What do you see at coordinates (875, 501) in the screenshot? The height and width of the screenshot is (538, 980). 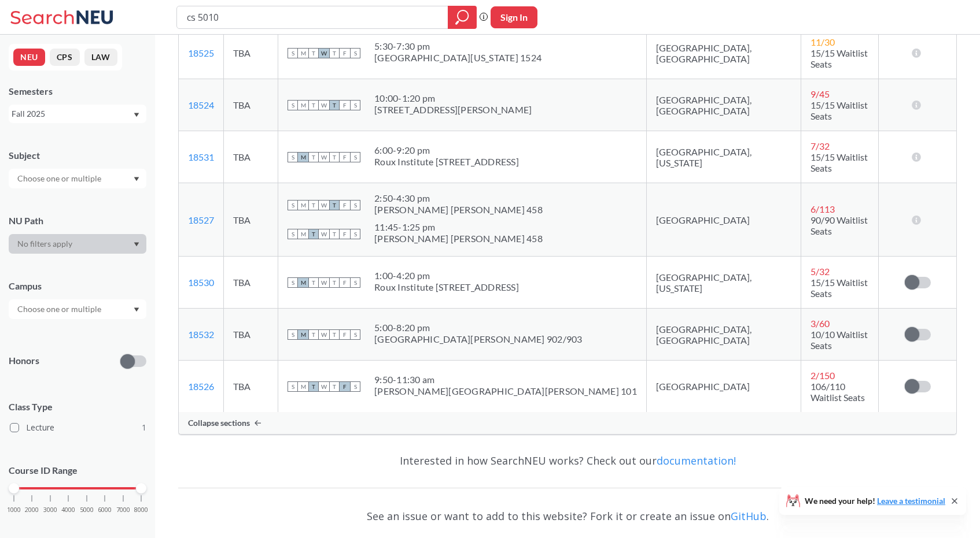 I see `span: We need your help!` at bounding box center [875, 501].